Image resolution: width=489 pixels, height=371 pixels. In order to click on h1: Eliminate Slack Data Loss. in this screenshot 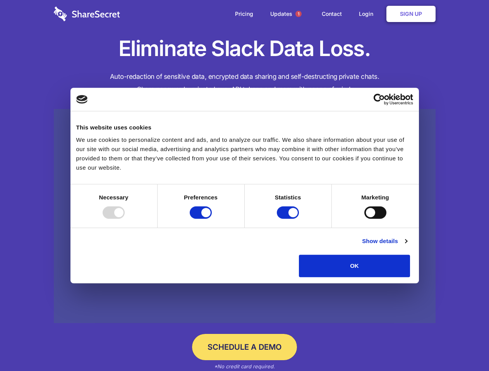, I will do `click(244, 49)`.